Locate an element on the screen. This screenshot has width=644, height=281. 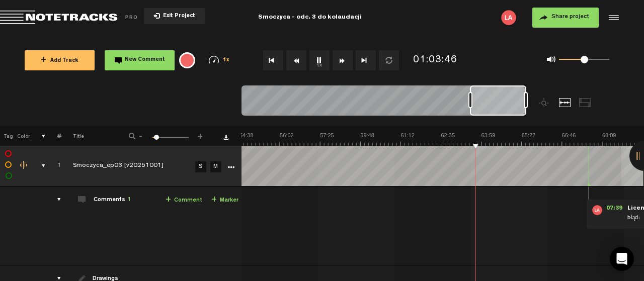
td: comments is located at coordinates (53, 226).